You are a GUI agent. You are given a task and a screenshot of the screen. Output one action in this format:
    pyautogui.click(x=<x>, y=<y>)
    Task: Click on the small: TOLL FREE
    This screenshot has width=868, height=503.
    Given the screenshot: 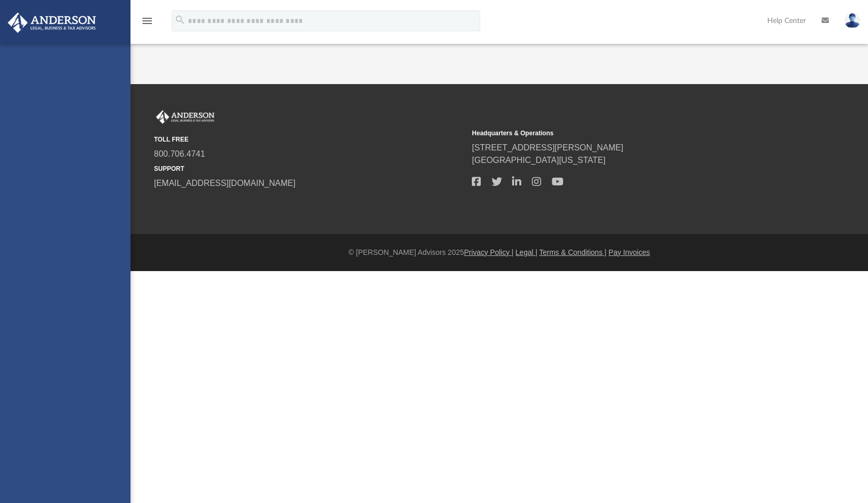 What is the action you would take?
    pyautogui.click(x=309, y=140)
    